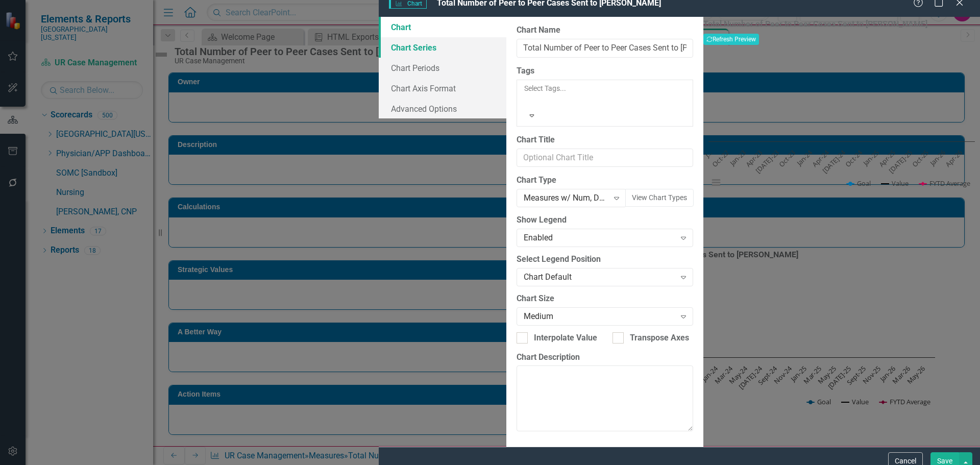 The height and width of the screenshot is (465, 980). What do you see at coordinates (887, 158) in the screenshot?
I see `text: Apr-25` at bounding box center [887, 158].